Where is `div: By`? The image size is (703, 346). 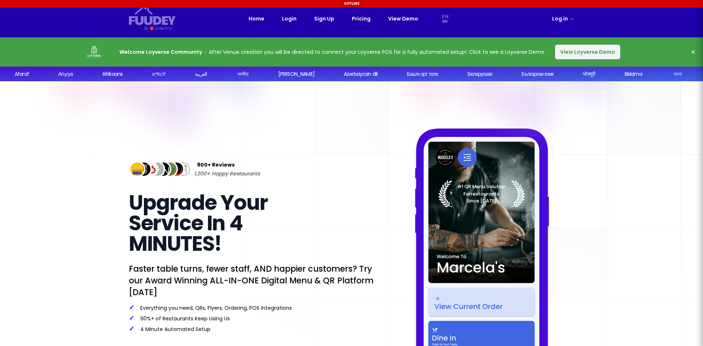 div: By is located at coordinates (146, 28).